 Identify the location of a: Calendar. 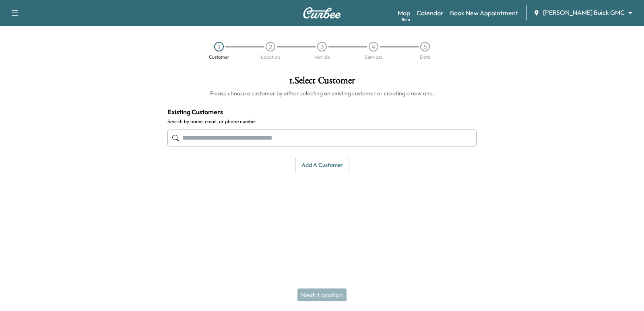
(430, 13).